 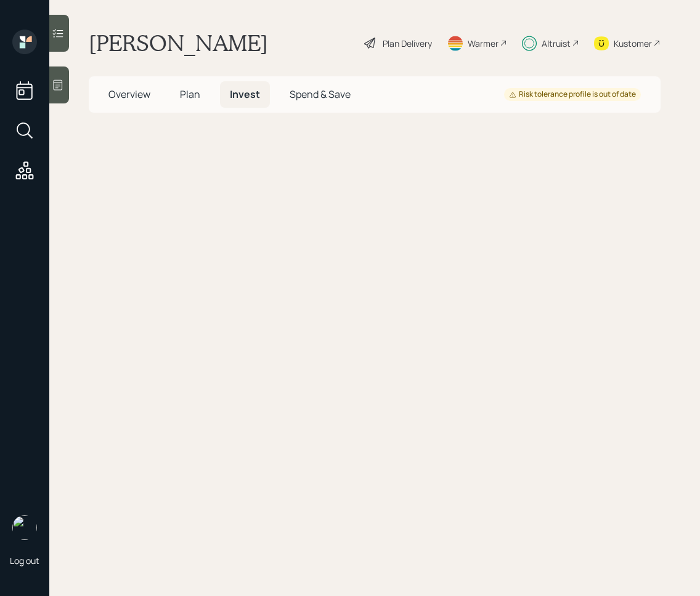 I want to click on div: Kustomer, so click(x=633, y=43).